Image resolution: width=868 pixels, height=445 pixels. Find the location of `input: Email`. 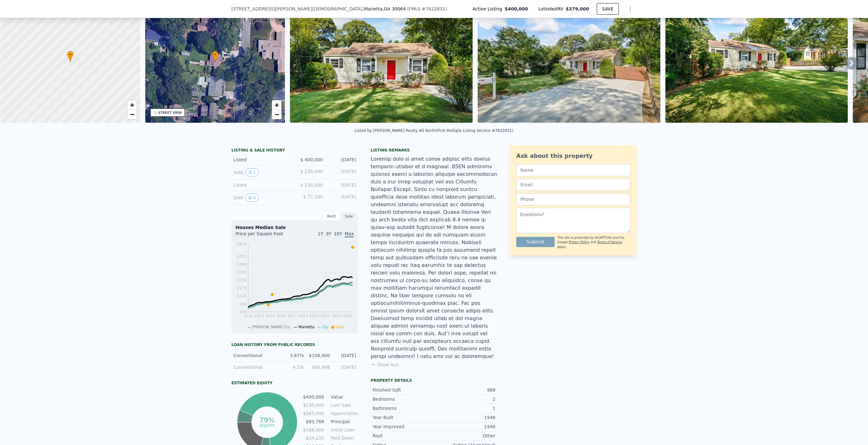

input: Email is located at coordinates (573, 185).